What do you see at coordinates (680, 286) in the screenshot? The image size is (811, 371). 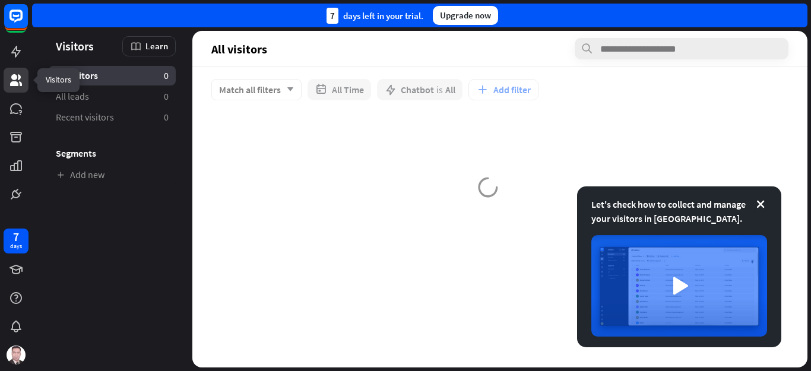 I see `img: image` at bounding box center [680, 286].